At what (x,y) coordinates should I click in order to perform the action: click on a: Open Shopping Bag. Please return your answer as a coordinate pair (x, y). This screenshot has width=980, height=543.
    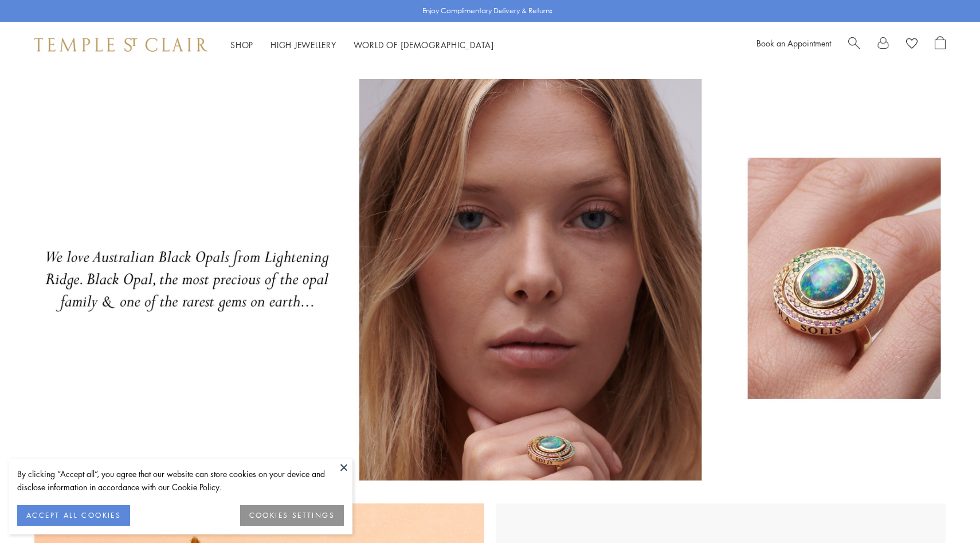
    Looking at the image, I should click on (940, 45).